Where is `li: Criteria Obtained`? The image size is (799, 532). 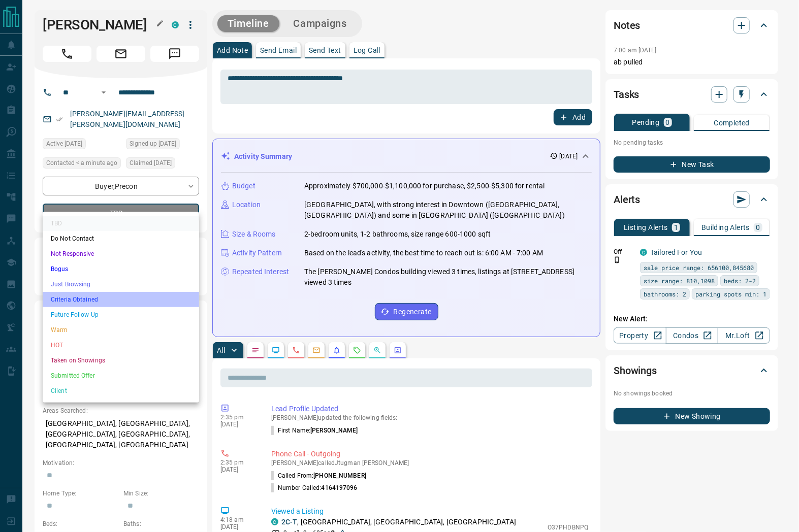 li: Criteria Obtained is located at coordinates (121, 299).